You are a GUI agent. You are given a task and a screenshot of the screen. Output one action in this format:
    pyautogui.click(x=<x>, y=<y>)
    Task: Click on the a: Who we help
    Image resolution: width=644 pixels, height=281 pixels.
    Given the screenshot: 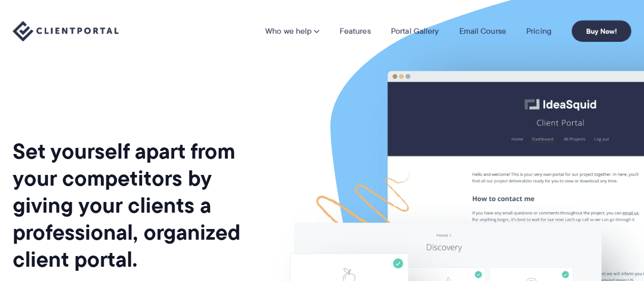 What is the action you would take?
    pyautogui.click(x=292, y=31)
    